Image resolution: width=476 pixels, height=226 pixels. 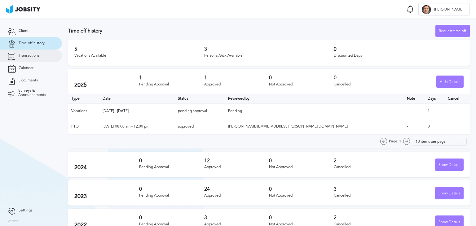 I want to click on span: Page: 1, so click(x=395, y=142).